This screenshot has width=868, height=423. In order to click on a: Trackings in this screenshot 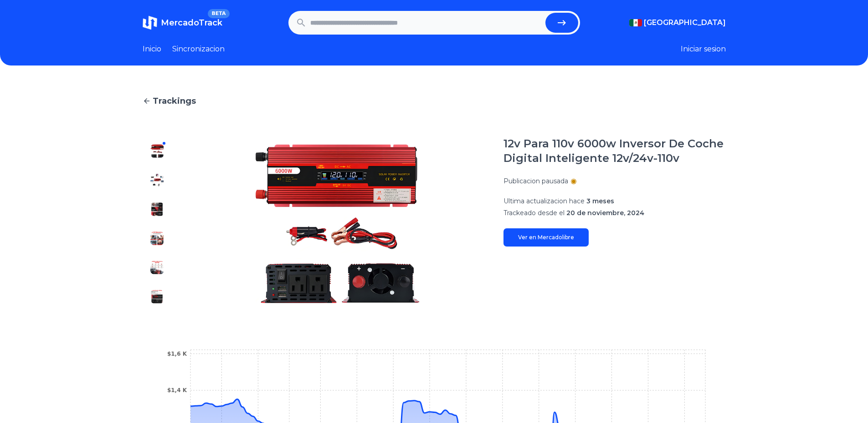, I will do `click(434, 101)`.